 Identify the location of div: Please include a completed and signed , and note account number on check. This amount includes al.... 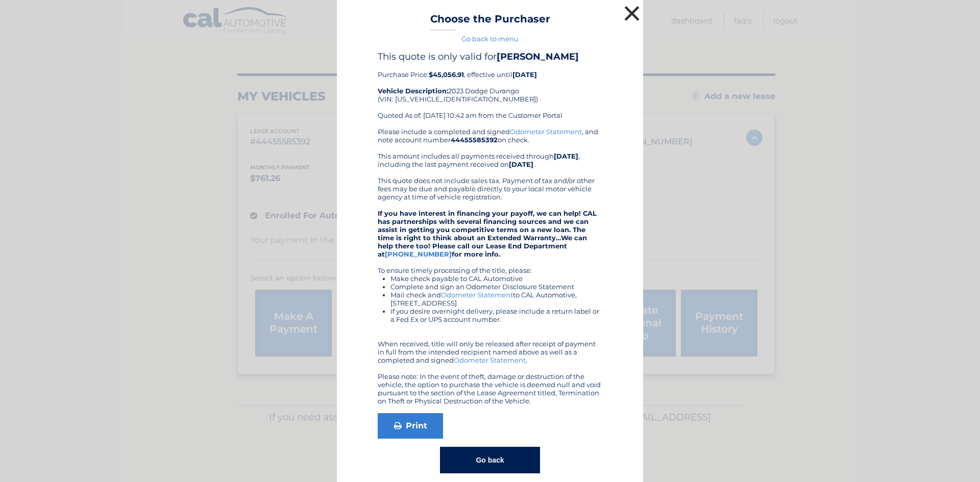
(490, 266).